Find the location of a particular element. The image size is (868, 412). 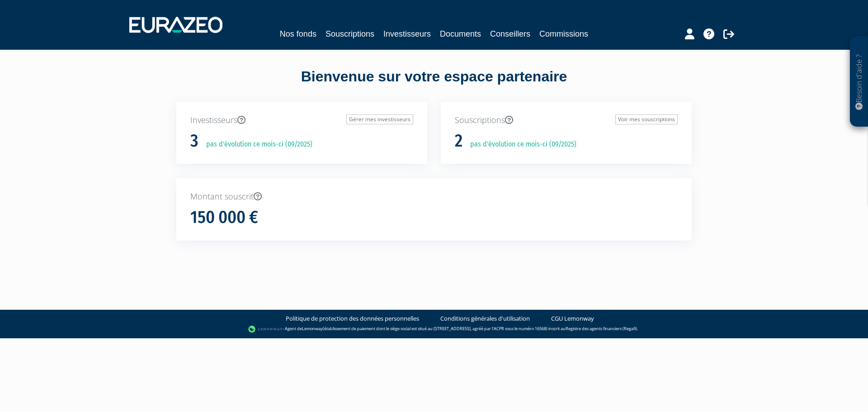

a: Politique de protection des données personnelles is located at coordinates (352, 318).